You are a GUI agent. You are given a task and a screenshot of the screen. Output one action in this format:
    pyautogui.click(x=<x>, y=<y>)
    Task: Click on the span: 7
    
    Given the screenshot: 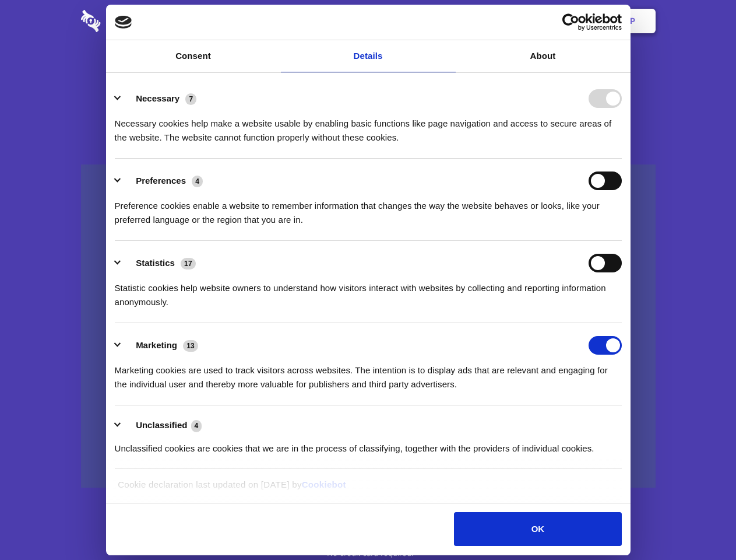 What is the action you would take?
    pyautogui.click(x=191, y=99)
    